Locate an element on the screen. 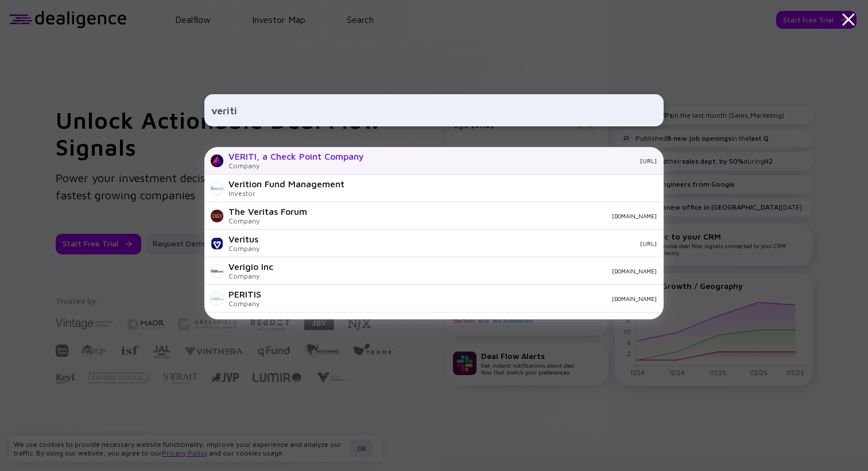 Image resolution: width=868 pixels, height=471 pixels. div: The Veritas Forum is located at coordinates (267, 211).